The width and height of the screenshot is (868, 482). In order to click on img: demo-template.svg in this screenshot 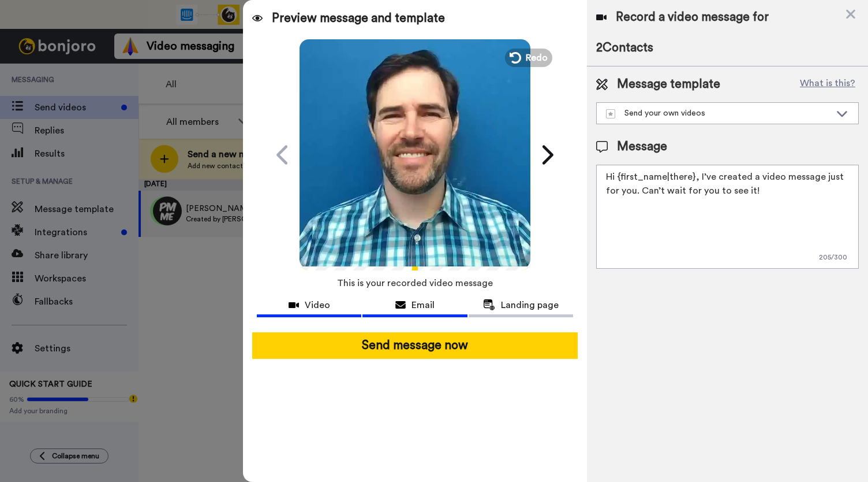, I will do `click(611, 114)`.